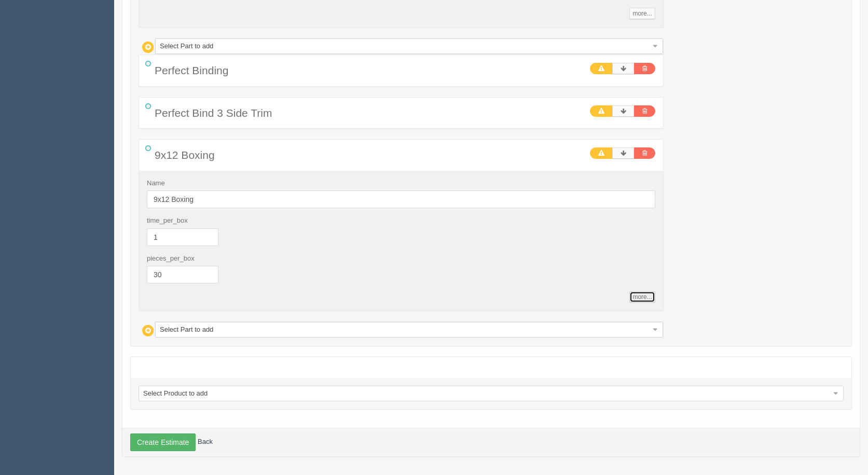  What do you see at coordinates (183, 274) in the screenshot?
I see `input: NaN` at bounding box center [183, 274].